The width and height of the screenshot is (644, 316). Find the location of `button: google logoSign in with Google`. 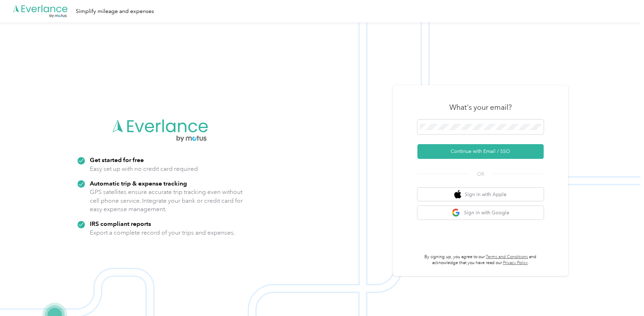

button: google logoSign in with Google is located at coordinates (481, 212).